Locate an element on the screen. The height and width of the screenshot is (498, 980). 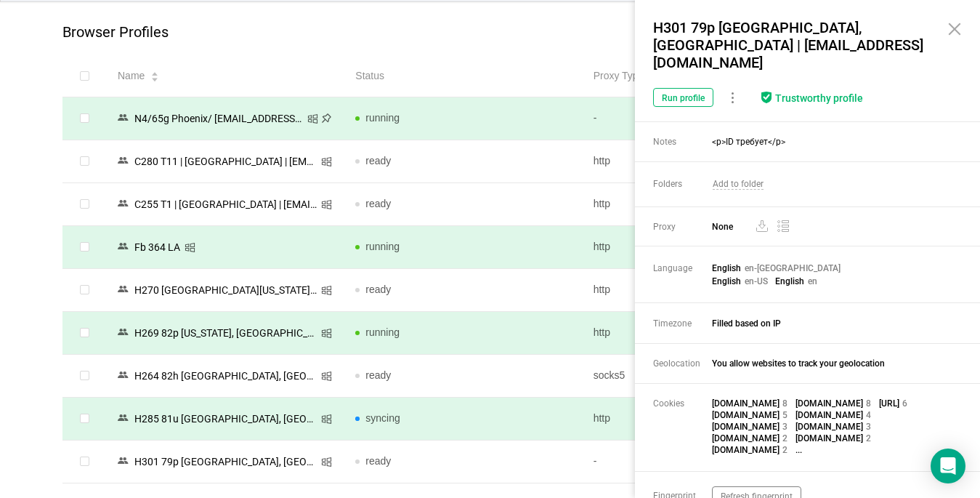
i: icon: caret-up is located at coordinates (155, 73).